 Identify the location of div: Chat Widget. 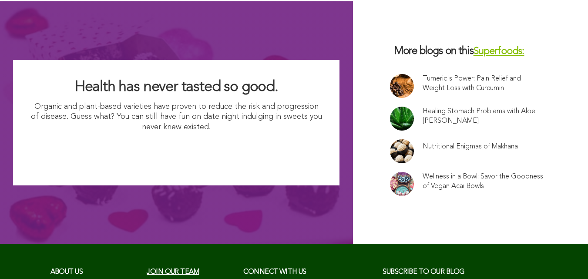
(566, 258).